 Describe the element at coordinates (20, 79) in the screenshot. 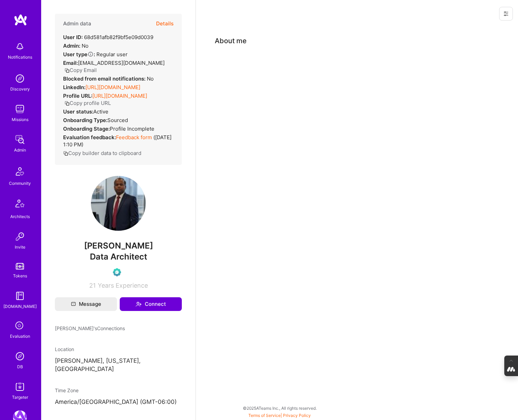

I see `img: discovery` at that location.